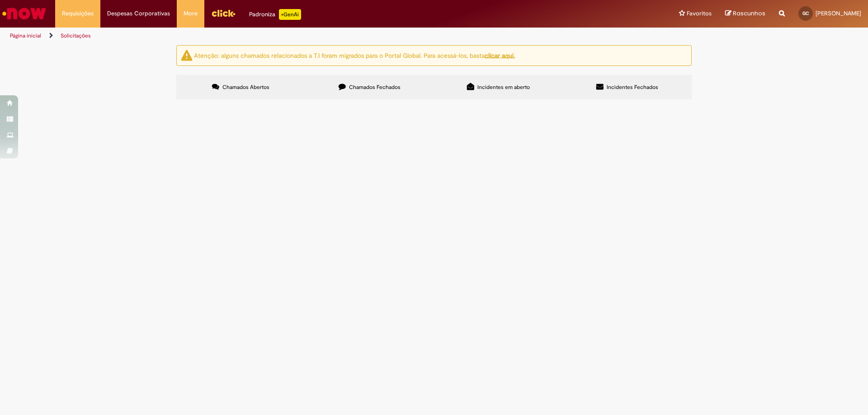  I want to click on span: GC, so click(806, 13).